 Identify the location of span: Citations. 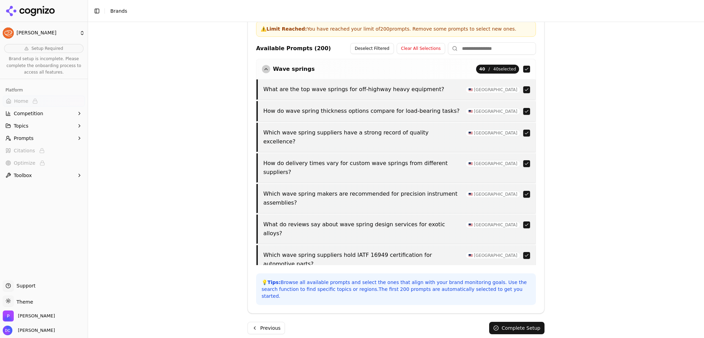
(24, 151).